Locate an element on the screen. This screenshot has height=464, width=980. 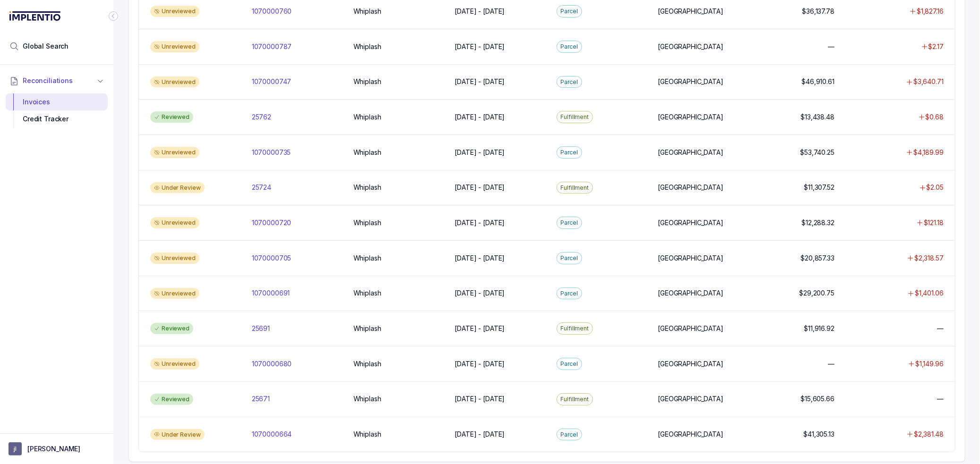
p: $11,307.52 is located at coordinates (819, 188).